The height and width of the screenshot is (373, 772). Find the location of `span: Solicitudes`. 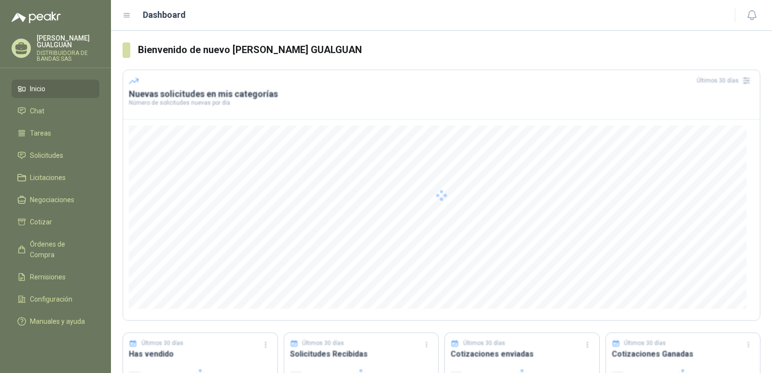

span: Solicitudes is located at coordinates (46, 155).